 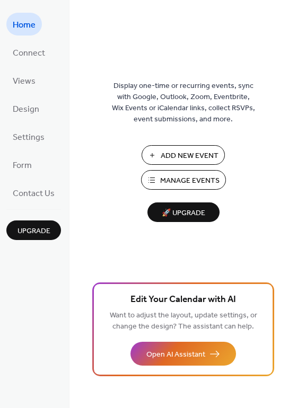 What do you see at coordinates (24, 25) in the screenshot?
I see `span: Home` at bounding box center [24, 25].